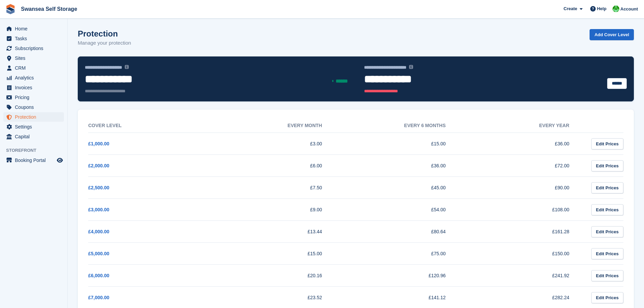 The image size is (644, 308). I want to click on span: Sites, so click(35, 58).